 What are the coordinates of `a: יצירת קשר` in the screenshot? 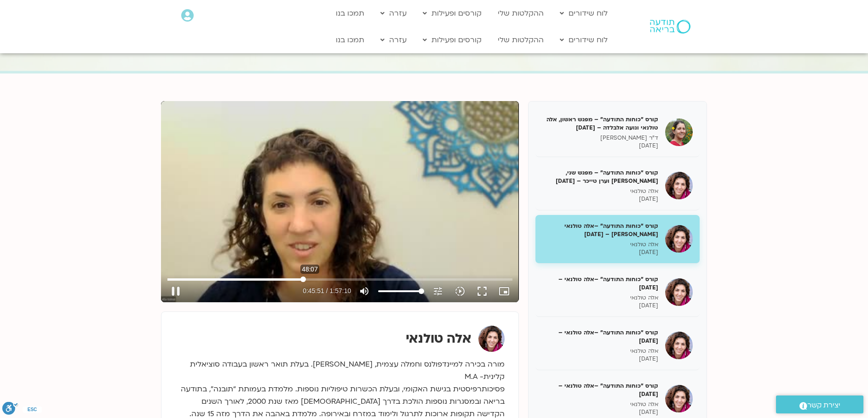 It's located at (819, 405).